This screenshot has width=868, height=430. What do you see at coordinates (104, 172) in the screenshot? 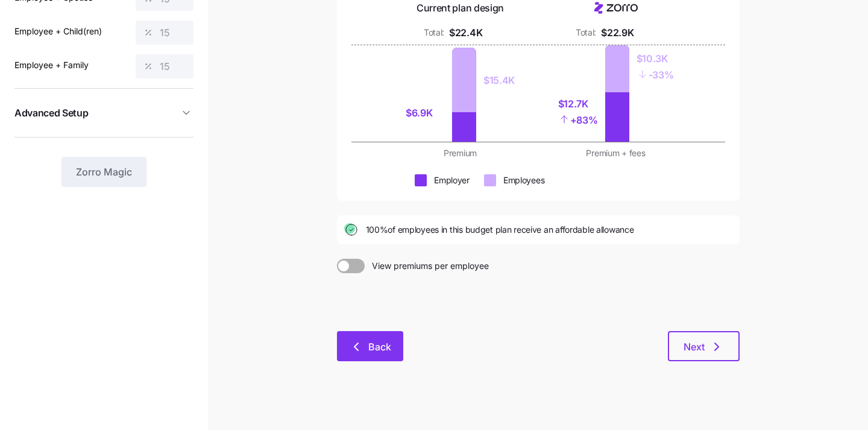
I see `button: Zorro Magic` at bounding box center [104, 172].